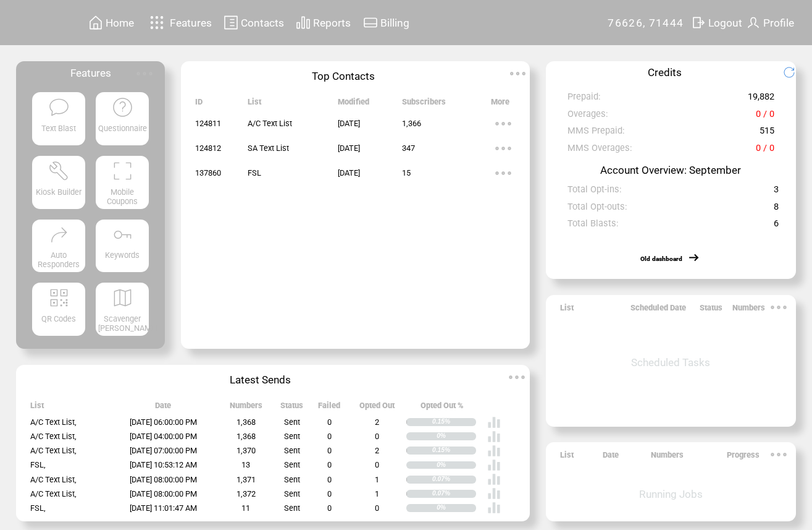 Image resolution: width=812 pixels, height=530 pixels. Describe the element at coordinates (208, 172) in the screenshot. I see `span: 137860` at that location.